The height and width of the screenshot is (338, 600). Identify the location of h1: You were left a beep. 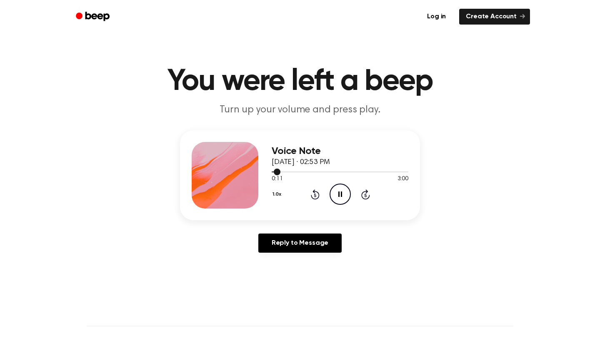
(300, 82).